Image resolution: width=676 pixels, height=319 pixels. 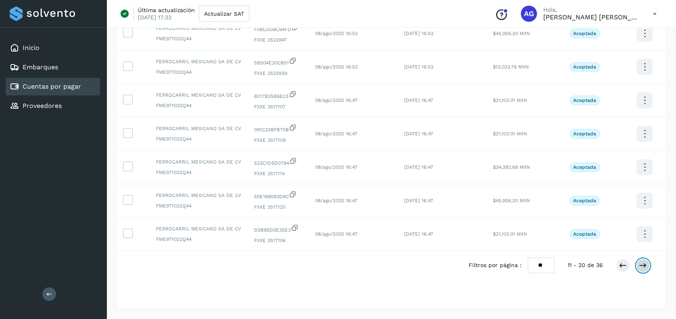 I want to click on div: Embarques, so click(x=53, y=67).